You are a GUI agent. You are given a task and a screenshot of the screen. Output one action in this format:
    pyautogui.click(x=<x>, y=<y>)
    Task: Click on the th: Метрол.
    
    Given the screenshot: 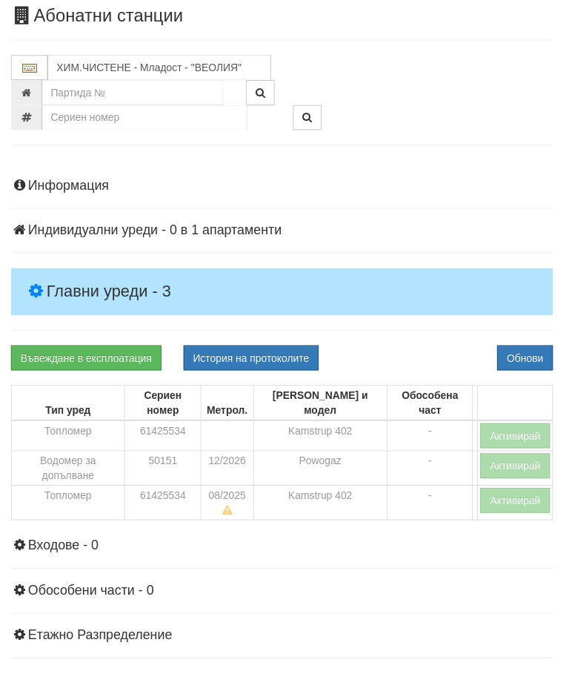 What is the action you would take?
    pyautogui.click(x=229, y=407)
    